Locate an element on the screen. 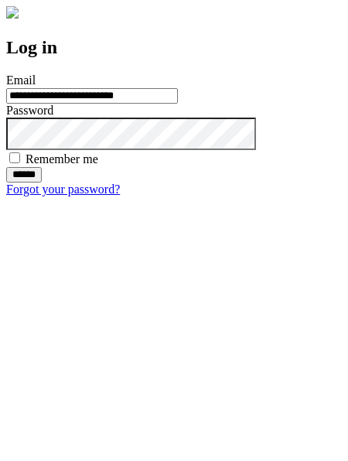 The image size is (348, 461). label: Email is located at coordinates (21, 80).